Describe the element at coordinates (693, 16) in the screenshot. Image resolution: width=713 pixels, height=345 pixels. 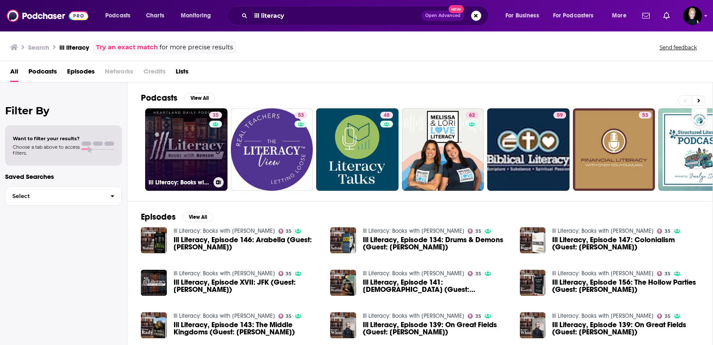
I see `span: Logged in as Passell` at that location.